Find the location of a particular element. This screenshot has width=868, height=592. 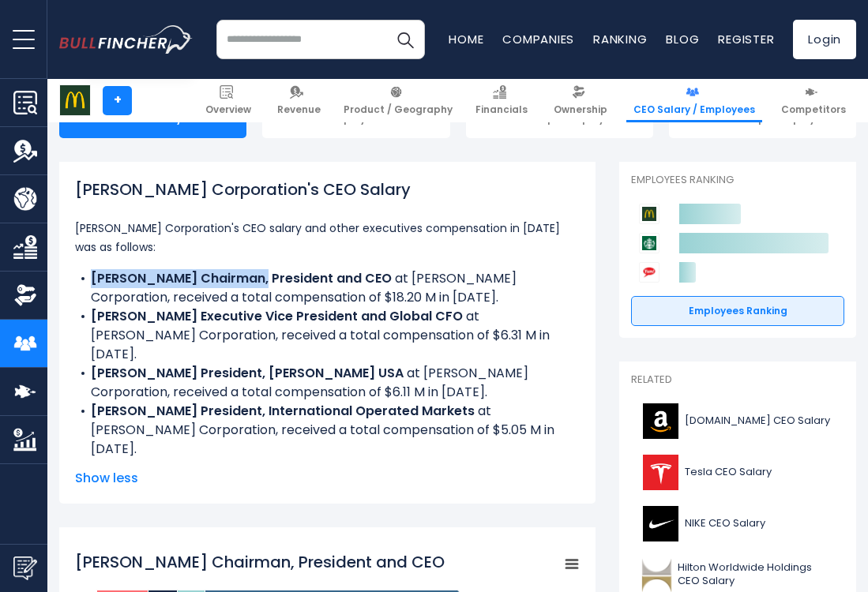

a: CEO Salary / Employees is located at coordinates (694, 100).